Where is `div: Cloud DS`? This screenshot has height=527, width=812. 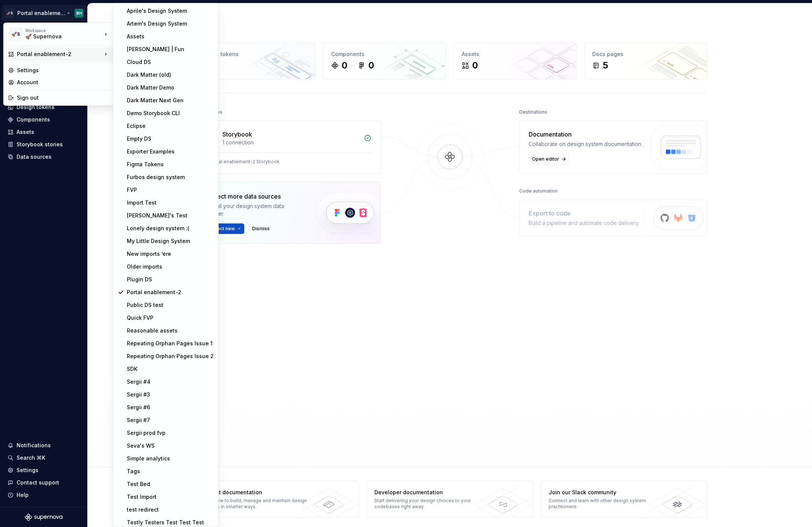
div: Cloud DS is located at coordinates (170, 62).